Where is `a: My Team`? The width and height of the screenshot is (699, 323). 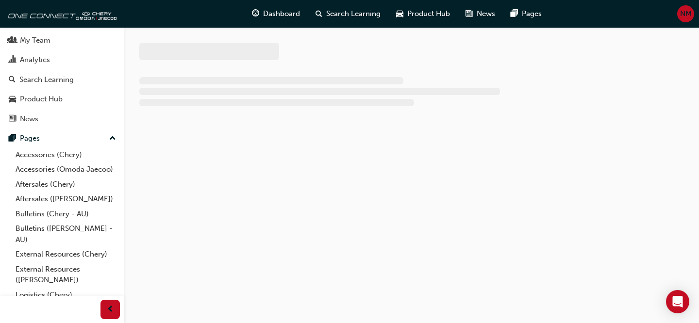
a: My Team is located at coordinates (62, 40).